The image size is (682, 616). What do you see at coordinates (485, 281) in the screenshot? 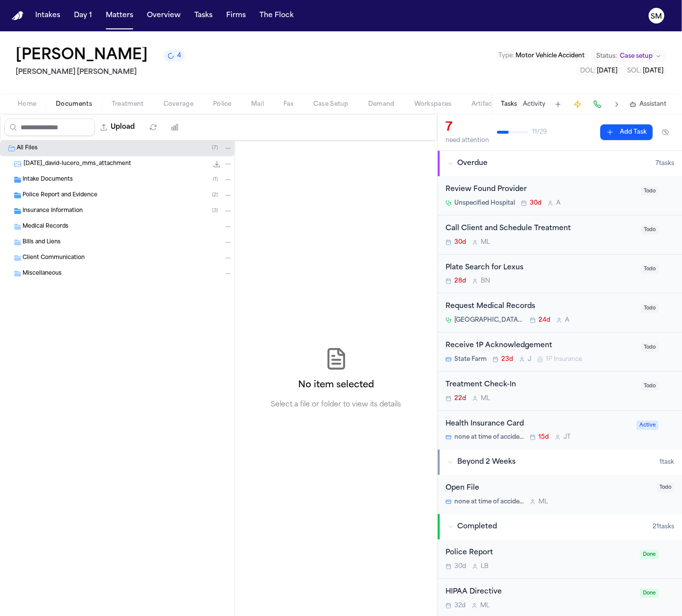
I see `span: B N` at bounding box center [485, 281].